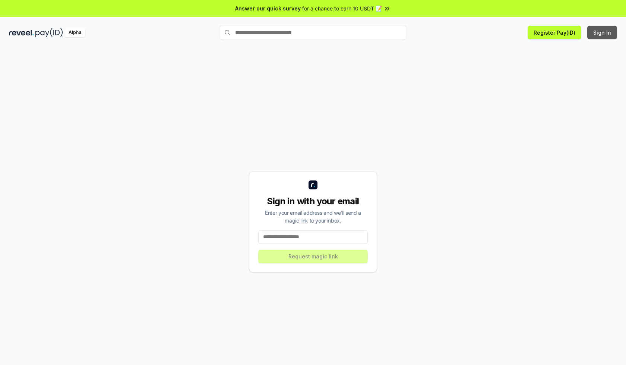 The width and height of the screenshot is (626, 365). I want to click on div: Alpha, so click(75, 32).